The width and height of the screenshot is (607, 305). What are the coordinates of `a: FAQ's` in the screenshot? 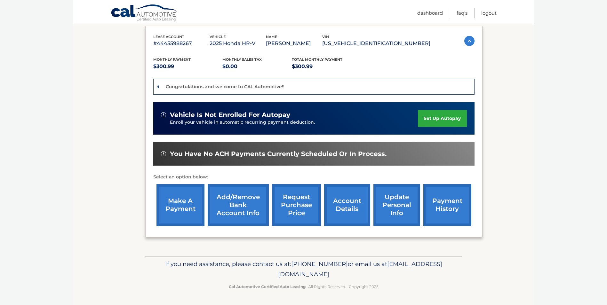 It's located at (462, 13).